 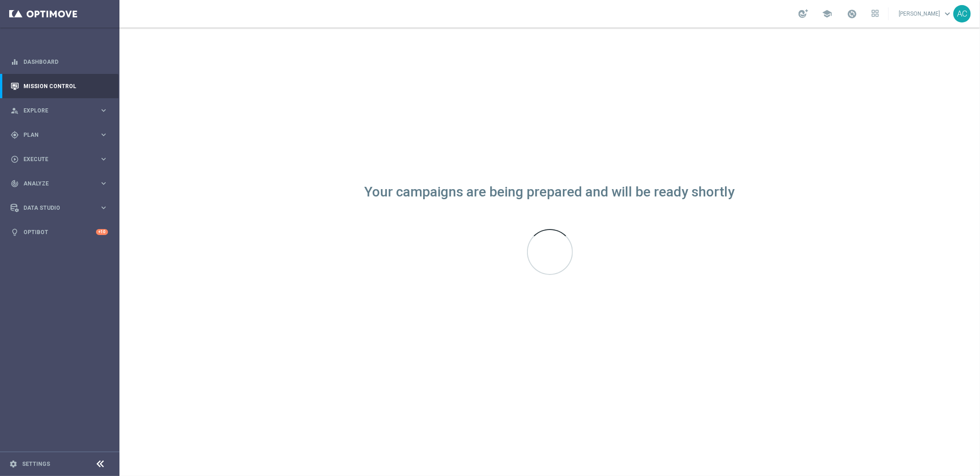 I want to click on button: gps_fixed Plan keyboard_arrow_right, so click(x=59, y=135).